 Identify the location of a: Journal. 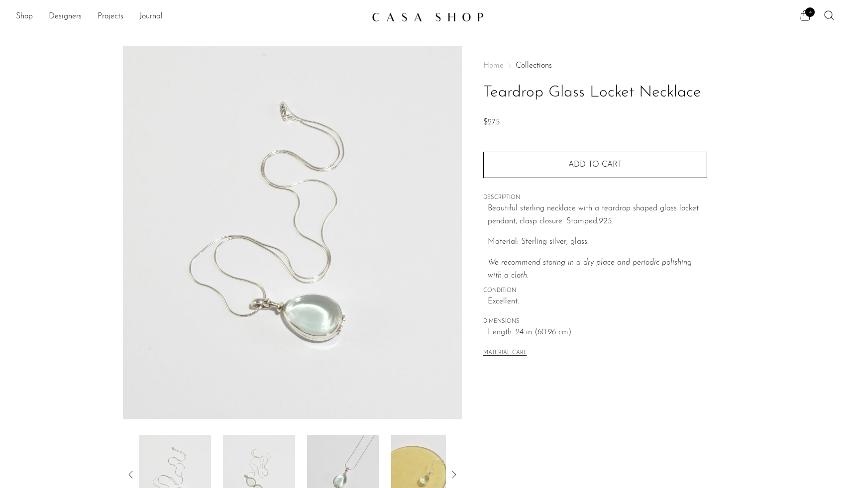
(151, 17).